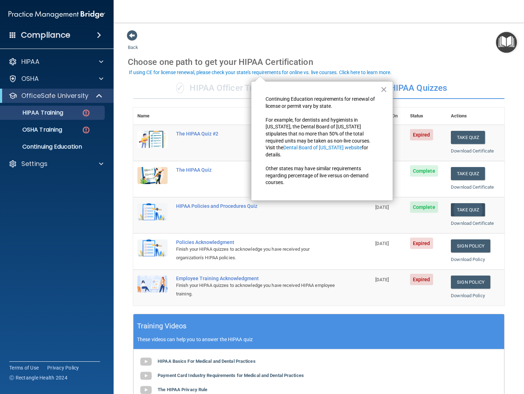 The height and width of the screenshot is (394, 524). Describe the element at coordinates (207, 361) in the screenshot. I see `b: HIPAA Basics For Medical and Dental Practices` at that location.